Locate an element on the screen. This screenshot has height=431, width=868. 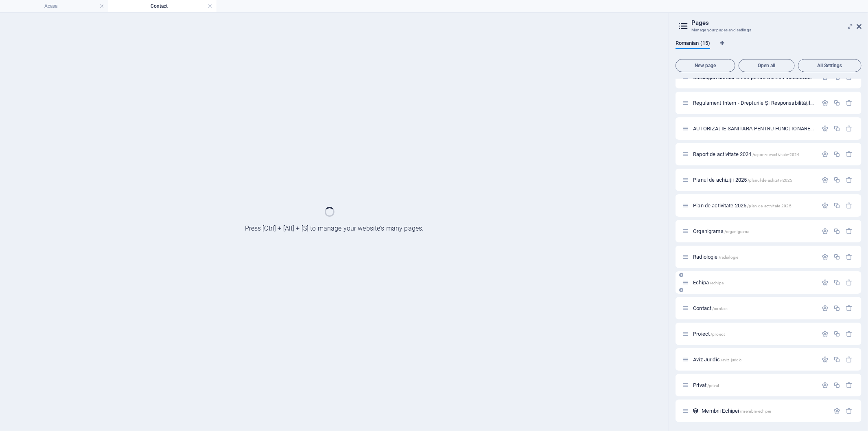
span: /membrii-echipei is located at coordinates (755, 411).